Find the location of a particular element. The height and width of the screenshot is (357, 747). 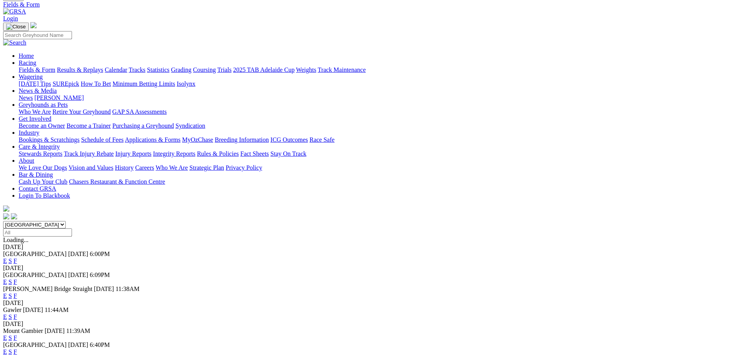

a: 2025 TAB Adelaide Cup is located at coordinates (264, 70).